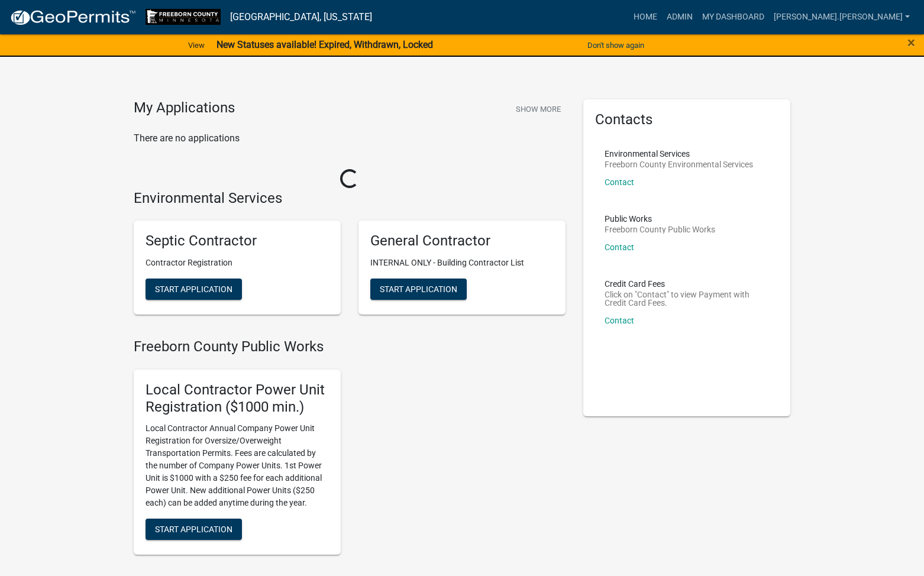 This screenshot has height=576, width=924. I want to click on p: Contractor Registration, so click(237, 262).